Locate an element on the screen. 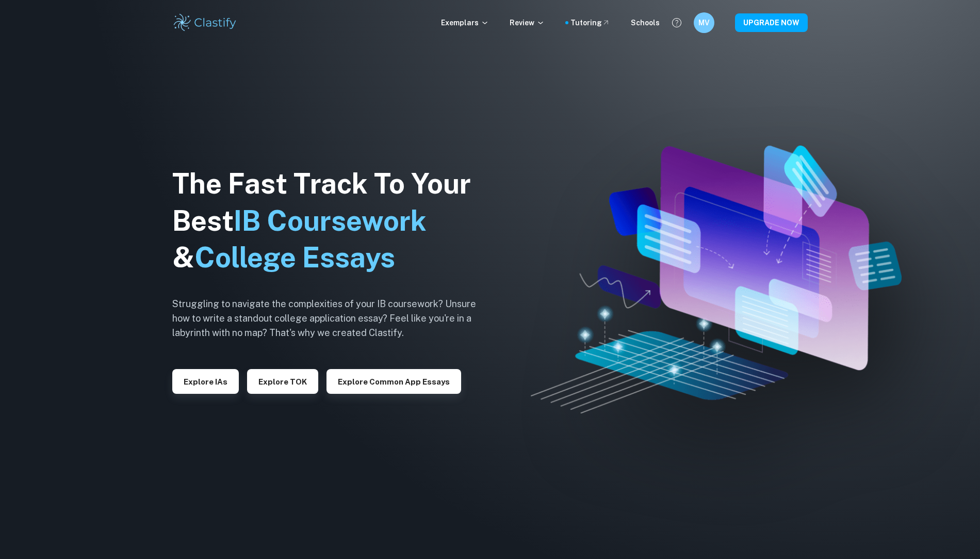  button: Explore IAs is located at coordinates (205, 381).